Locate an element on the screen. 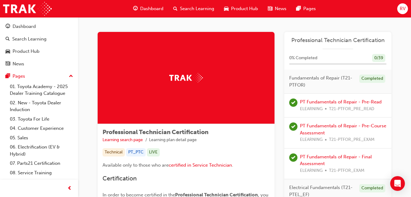 Image resolution: width=411 pixels, height=197 pixels. button: DashboardSearch LearningProduct HubNews is located at coordinates (39, 45).